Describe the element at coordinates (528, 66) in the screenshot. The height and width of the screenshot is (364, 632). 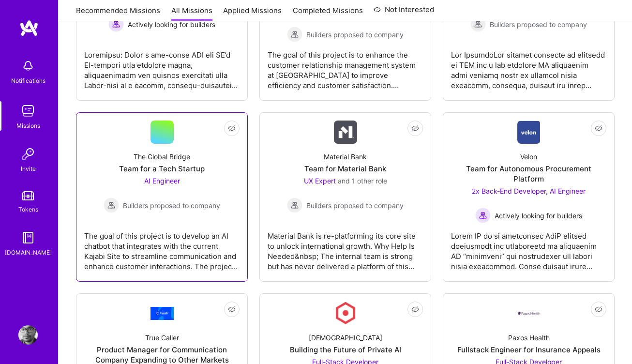
I see `div: Lor IpsumdoLor sitamet consecte ad elitsedd ei TEM inc u lab etdolore MA aliquaenim admi veniamq ...` at that location.